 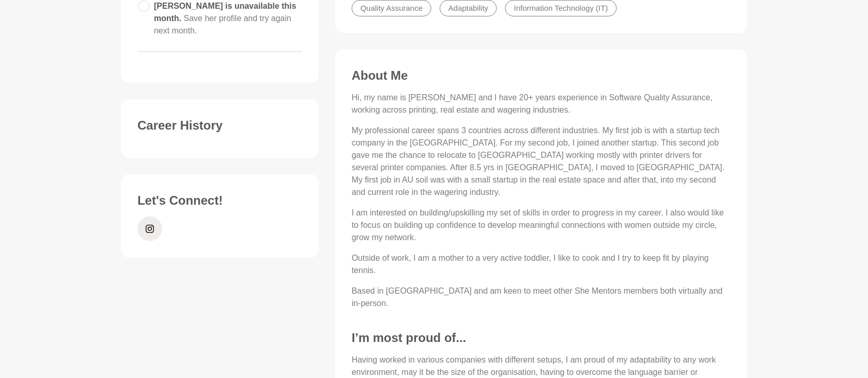 What do you see at coordinates (220, 201) in the screenshot?
I see `h3: Let's Connect!` at bounding box center [220, 201].